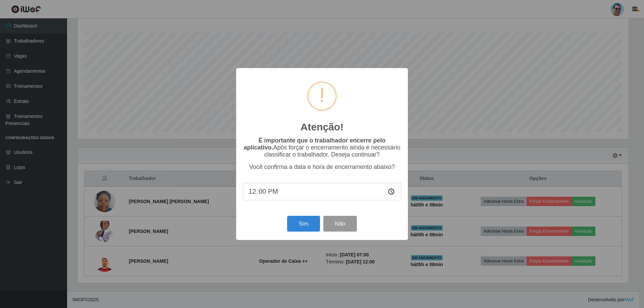  What do you see at coordinates (322, 147) in the screenshot?
I see `p: Após forçar o encerramento ainda é necessário classificar o trabalhador. Deseja continuar?` at bounding box center [322, 147].